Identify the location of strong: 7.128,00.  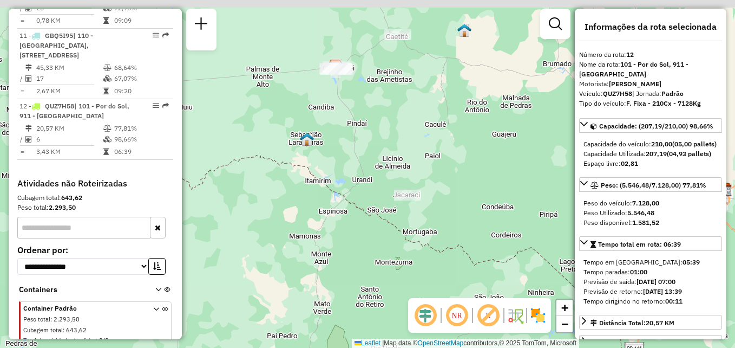
(646, 202).